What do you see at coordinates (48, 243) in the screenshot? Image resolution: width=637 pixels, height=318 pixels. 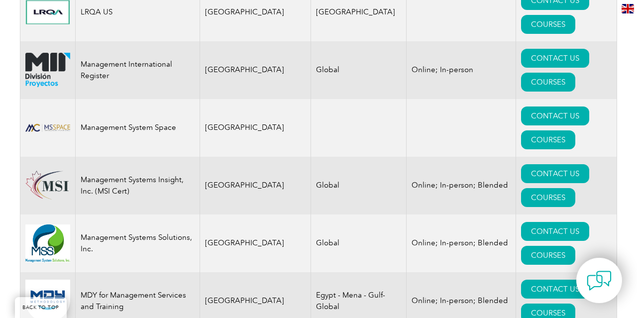 I see `img: 6f34a6f0-7f07-ed11-82e5-002248d3b10e-logo.jpg` at bounding box center [48, 243].